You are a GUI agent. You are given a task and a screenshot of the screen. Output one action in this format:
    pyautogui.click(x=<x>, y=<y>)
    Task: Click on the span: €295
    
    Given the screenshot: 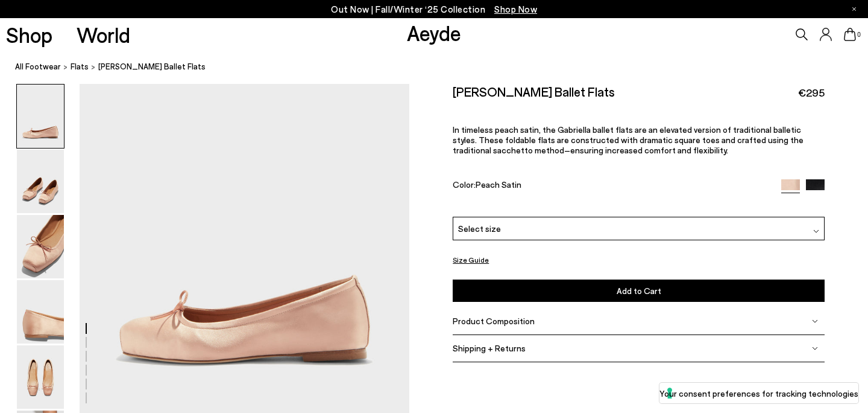 What is the action you would take?
    pyautogui.click(x=812, y=92)
    